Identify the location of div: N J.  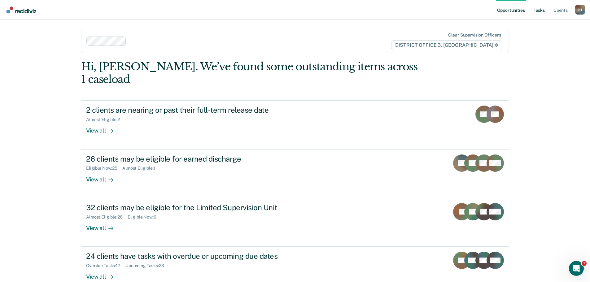
(580, 10).